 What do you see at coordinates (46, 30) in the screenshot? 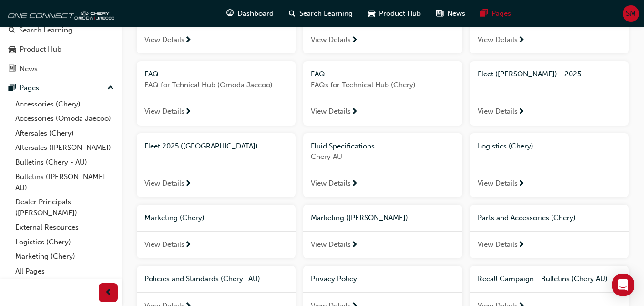
I see `div: Search Learning` at bounding box center [46, 30].